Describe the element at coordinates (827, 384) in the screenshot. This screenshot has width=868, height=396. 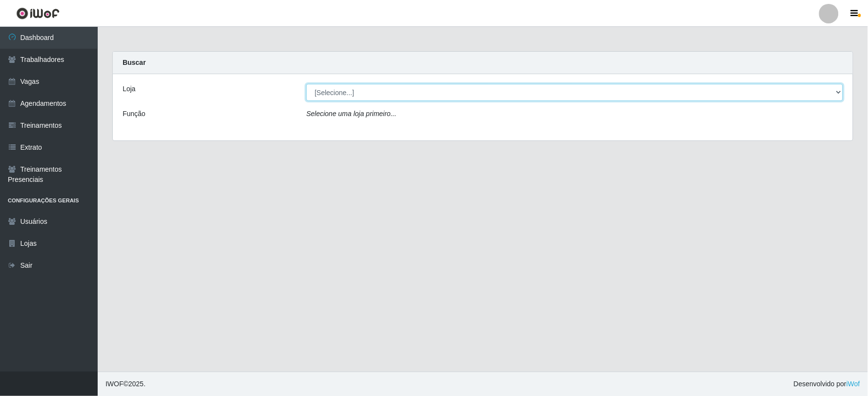
I see `span: Desenvolvido por` at that location.